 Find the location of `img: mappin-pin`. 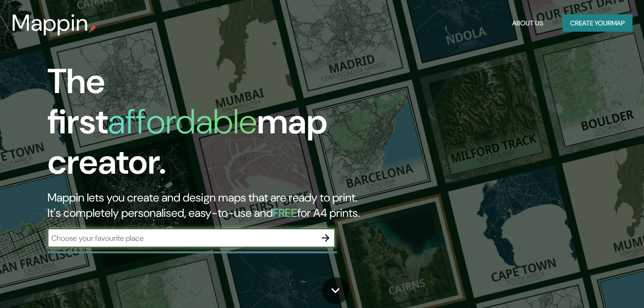

img: mappin-pin is located at coordinates (93, 29).